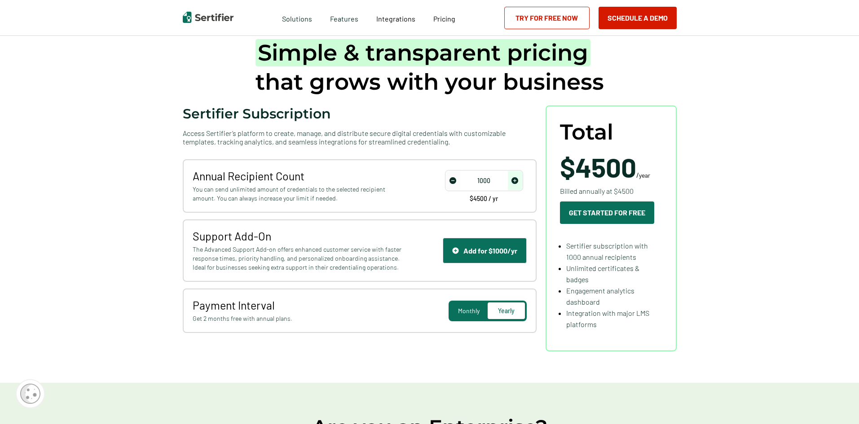 This screenshot has height=424, width=859. What do you see at coordinates (483, 199) in the screenshot?
I see `span: $4500 / yr` at bounding box center [483, 199].